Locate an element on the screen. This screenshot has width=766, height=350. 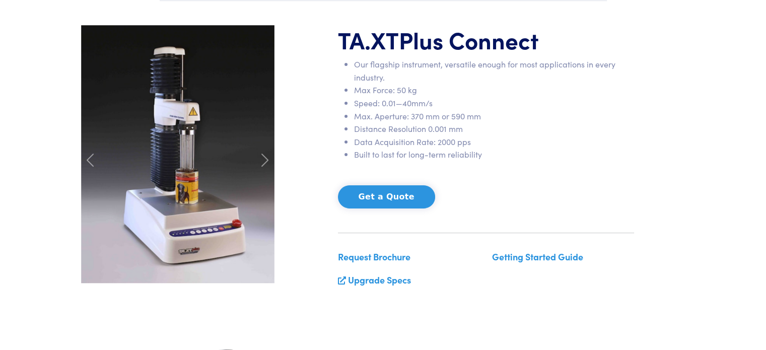
button: Get a Quote is located at coordinates (386, 197).